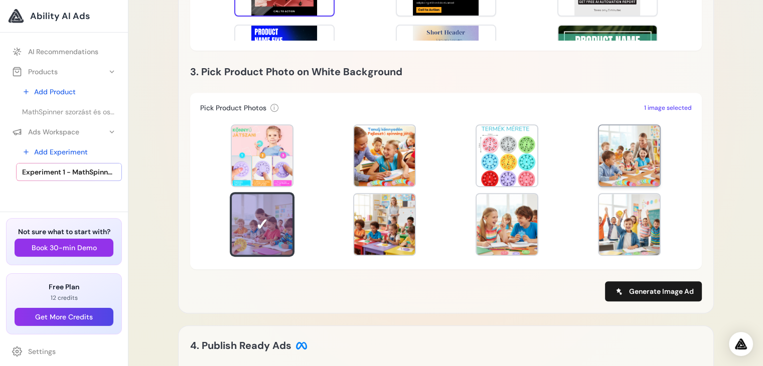 The width and height of the screenshot is (763, 366). Describe the element at coordinates (69, 172) in the screenshot. I see `a: Experiment 1 - MathSpinner szorzást és osztást segítő pörgetős játék szett (1+1 ajándékba) | pmtoys` at that location.